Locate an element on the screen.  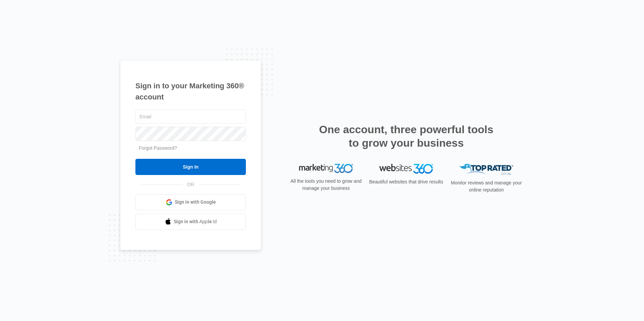
input: Sign In is located at coordinates (191, 167).